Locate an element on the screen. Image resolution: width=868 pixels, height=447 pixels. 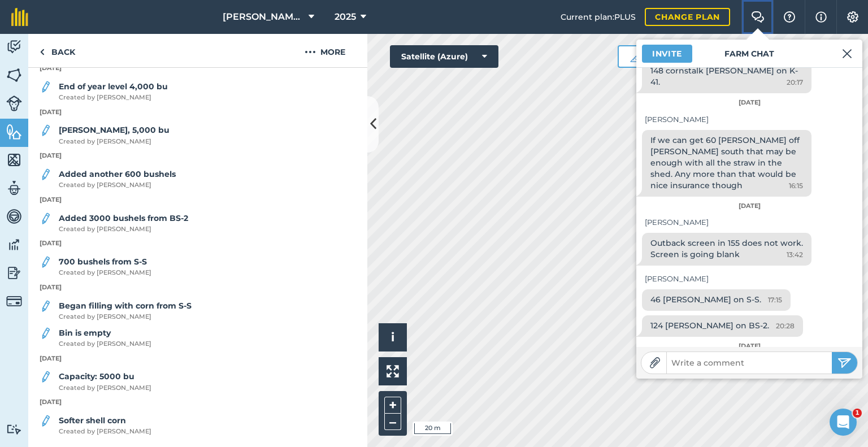
button: i is located at coordinates (393, 337).